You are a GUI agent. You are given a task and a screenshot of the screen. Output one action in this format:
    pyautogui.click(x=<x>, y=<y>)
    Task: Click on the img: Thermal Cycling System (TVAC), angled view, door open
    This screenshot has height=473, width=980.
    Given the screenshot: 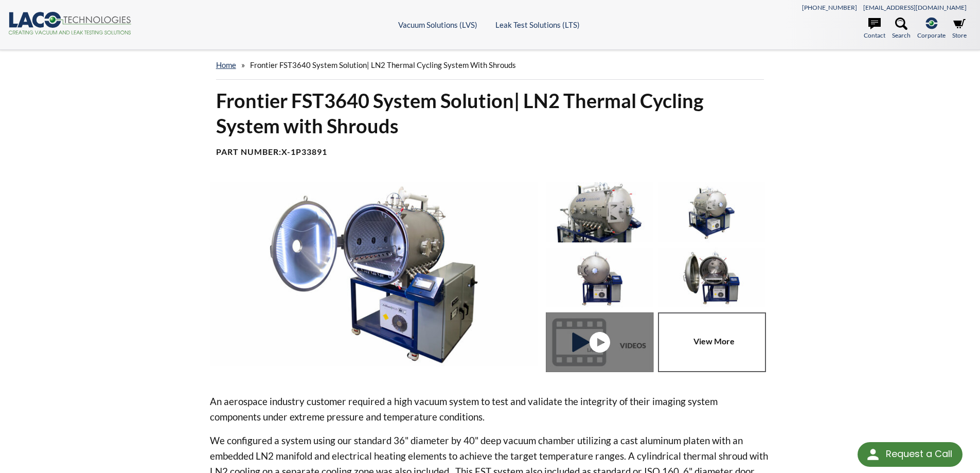 What is the action you would take?
    pyautogui.click(x=374, y=275)
    